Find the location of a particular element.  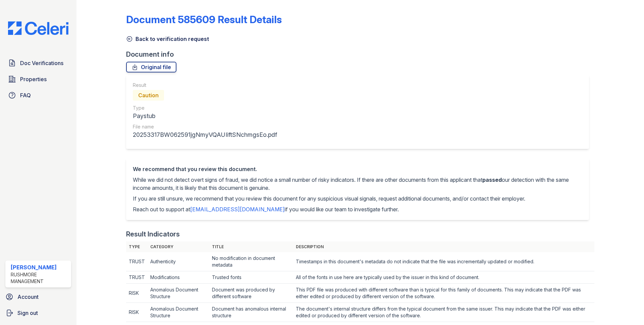

td: All of the fonts in use here are typically used by the issuer in this kind of document. is located at coordinates (443, 277).